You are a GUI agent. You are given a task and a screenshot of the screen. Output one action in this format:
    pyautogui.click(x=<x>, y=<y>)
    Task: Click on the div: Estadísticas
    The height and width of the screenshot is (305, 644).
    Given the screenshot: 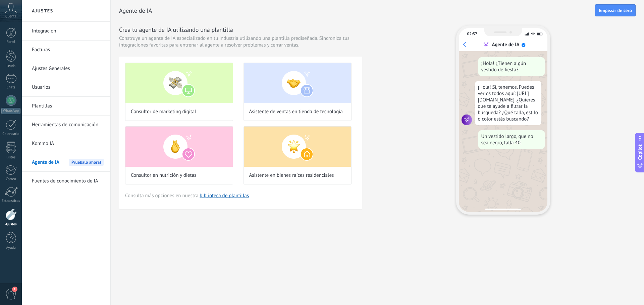 What is the action you would take?
    pyautogui.click(x=11, y=201)
    